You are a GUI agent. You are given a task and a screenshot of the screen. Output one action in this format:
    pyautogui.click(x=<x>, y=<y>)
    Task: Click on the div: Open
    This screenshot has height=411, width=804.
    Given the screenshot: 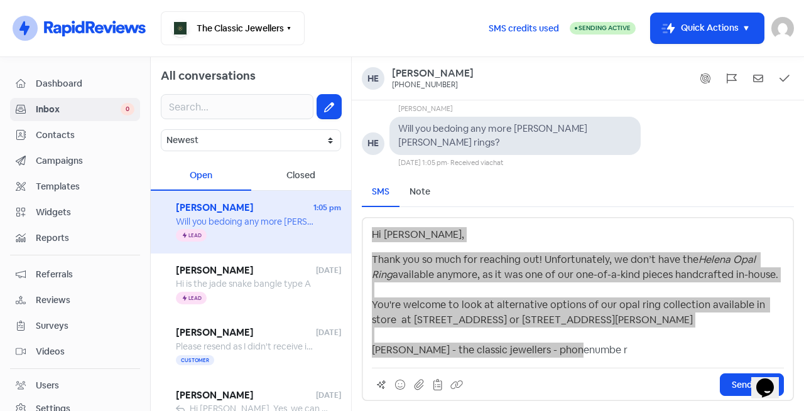 What is the action you would take?
    pyautogui.click(x=201, y=176)
    